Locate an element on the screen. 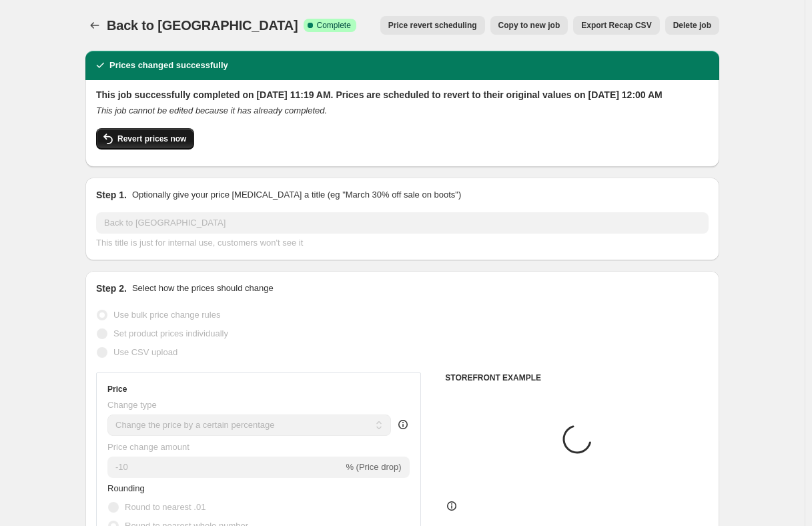 The width and height of the screenshot is (812, 526). span: Round to nearest .01 is located at coordinates (165, 507).